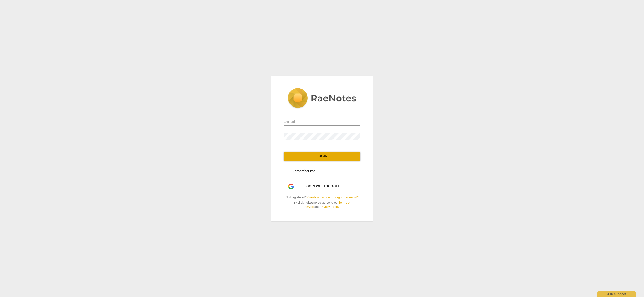  What do you see at coordinates (322, 98) in the screenshot?
I see `img: 5ac2273c67554f335776073100b6d88f.svg` at bounding box center [322, 98].